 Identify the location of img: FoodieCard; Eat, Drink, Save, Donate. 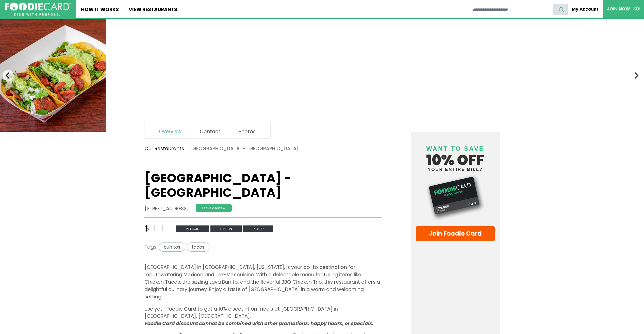
(38, 9).